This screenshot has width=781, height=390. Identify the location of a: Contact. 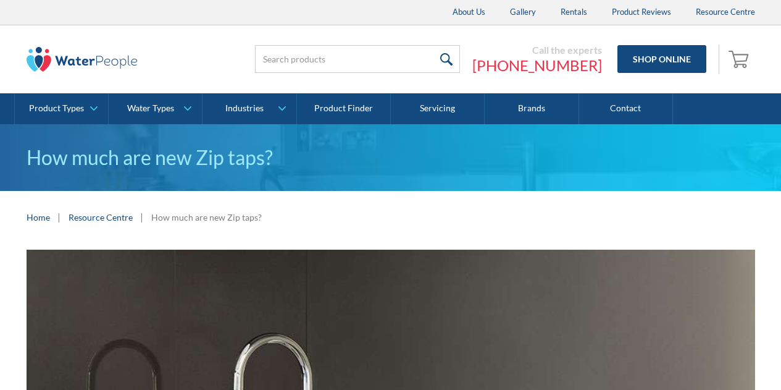
(626, 109).